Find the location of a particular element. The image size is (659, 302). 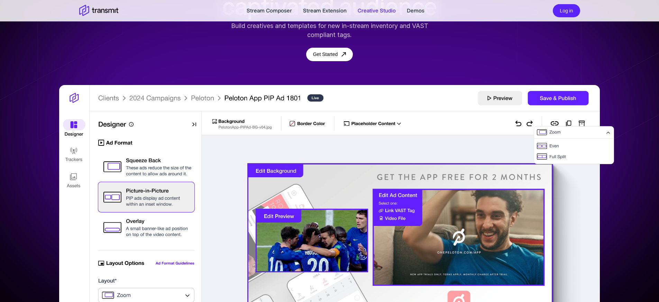

a: Demos is located at coordinates (415, 11).